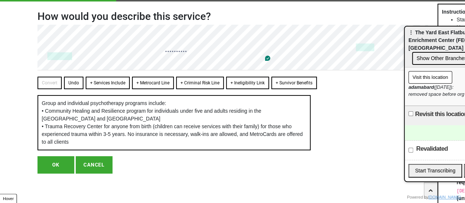  I want to click on button: OK, so click(56, 164).